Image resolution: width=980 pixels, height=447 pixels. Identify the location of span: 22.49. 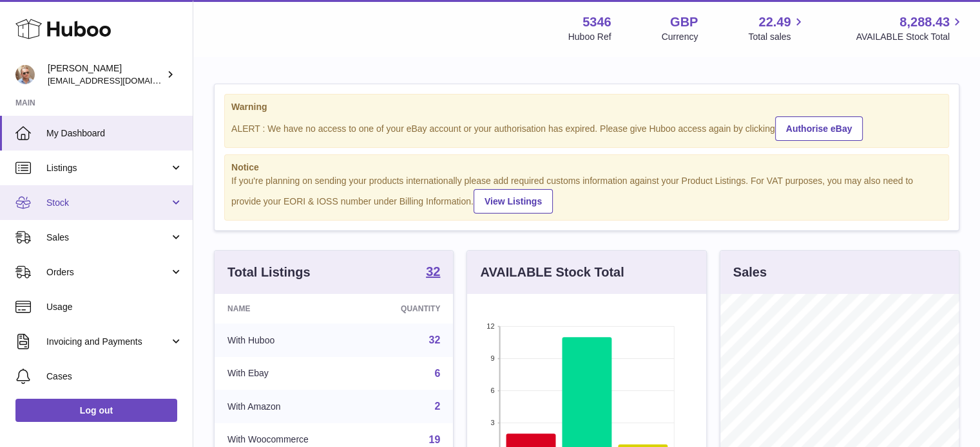
(775, 22).